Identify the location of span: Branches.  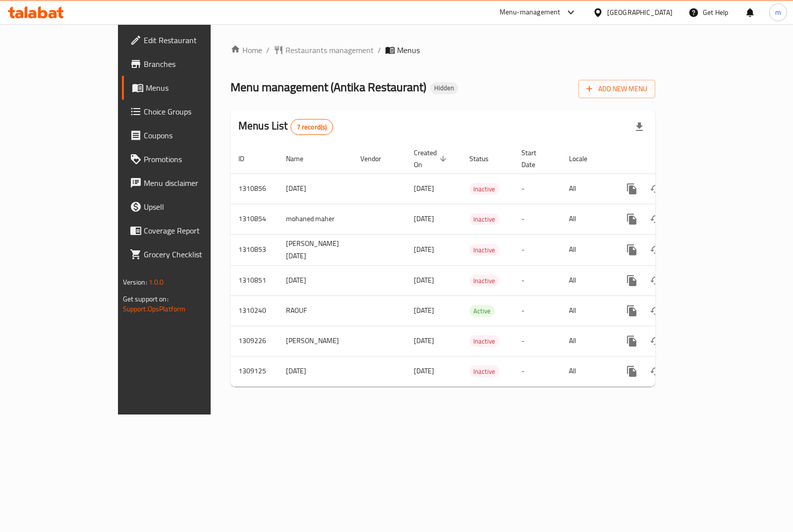
(193, 64).